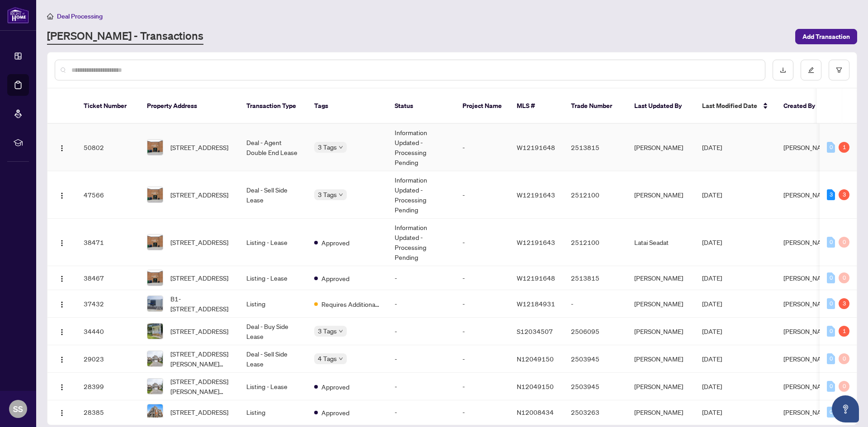  What do you see at coordinates (108, 303) in the screenshot?
I see `td: 37432` at bounding box center [108, 303].